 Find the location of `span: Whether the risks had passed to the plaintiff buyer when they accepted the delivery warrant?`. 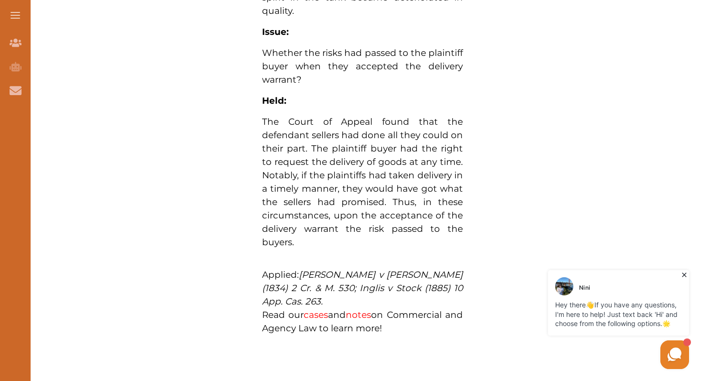

span: Whether the risks had passed to the plaintiff buyer when they accepted the delivery warrant? is located at coordinates (362, 66).